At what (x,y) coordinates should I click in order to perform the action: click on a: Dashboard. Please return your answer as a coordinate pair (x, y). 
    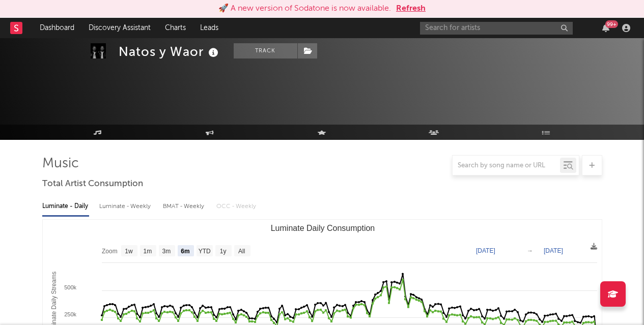
    Looking at the image, I should click on (57, 28).